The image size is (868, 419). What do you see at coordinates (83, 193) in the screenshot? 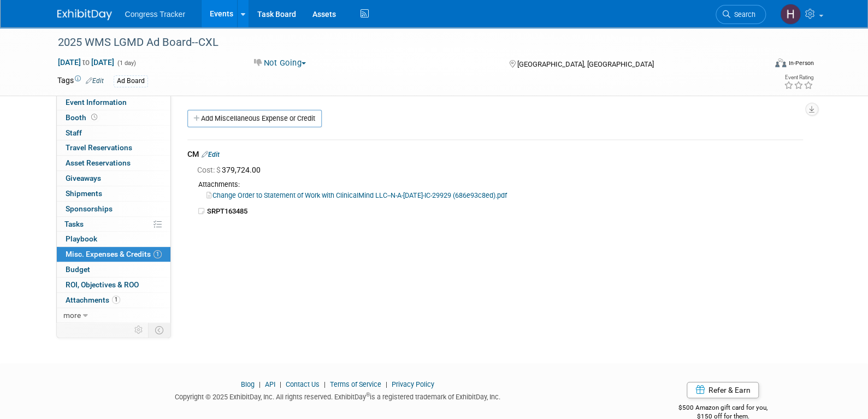
I see `span: Shipments` at bounding box center [83, 193].